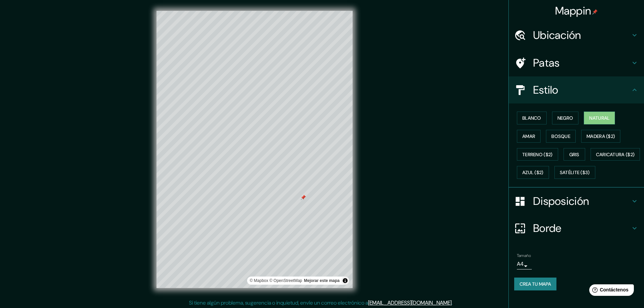 The height and width of the screenshot is (308, 644). I want to click on font: Disposición, so click(561, 201).